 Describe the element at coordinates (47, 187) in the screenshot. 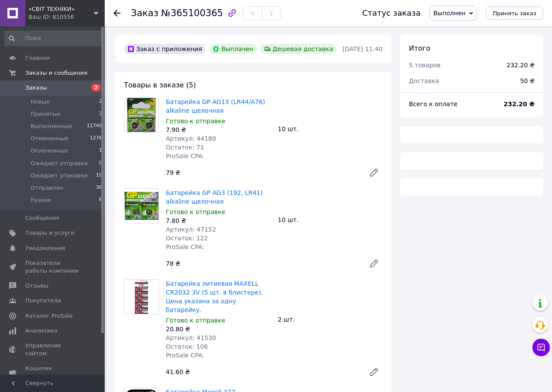

I see `span: Отправлен` at that location.